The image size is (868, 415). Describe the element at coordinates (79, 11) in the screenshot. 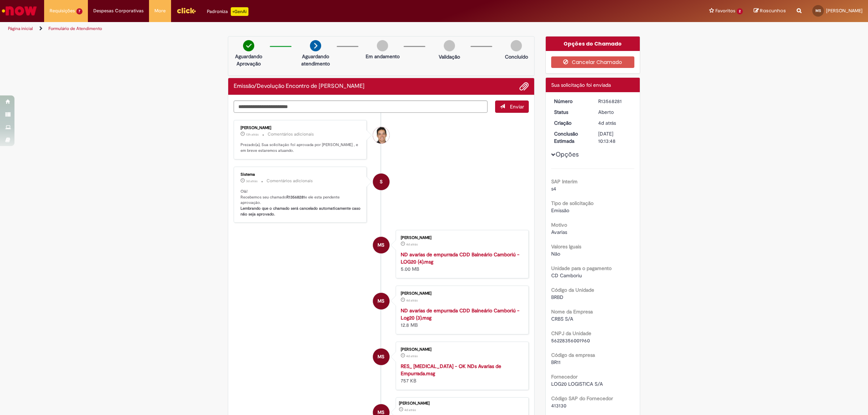

I see `span: 7` at that location.